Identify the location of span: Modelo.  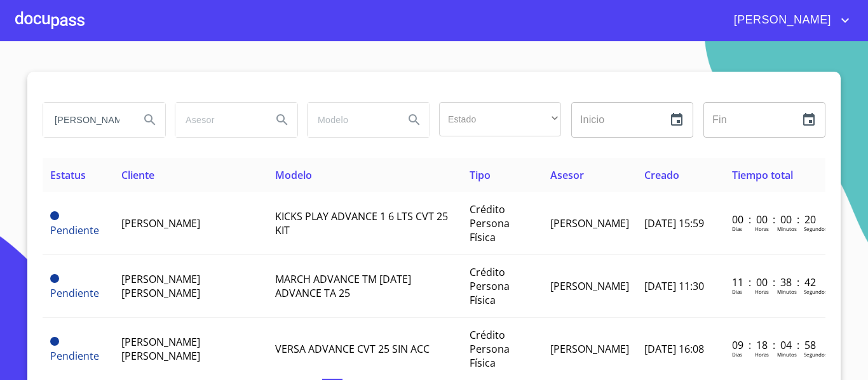
(294, 175).